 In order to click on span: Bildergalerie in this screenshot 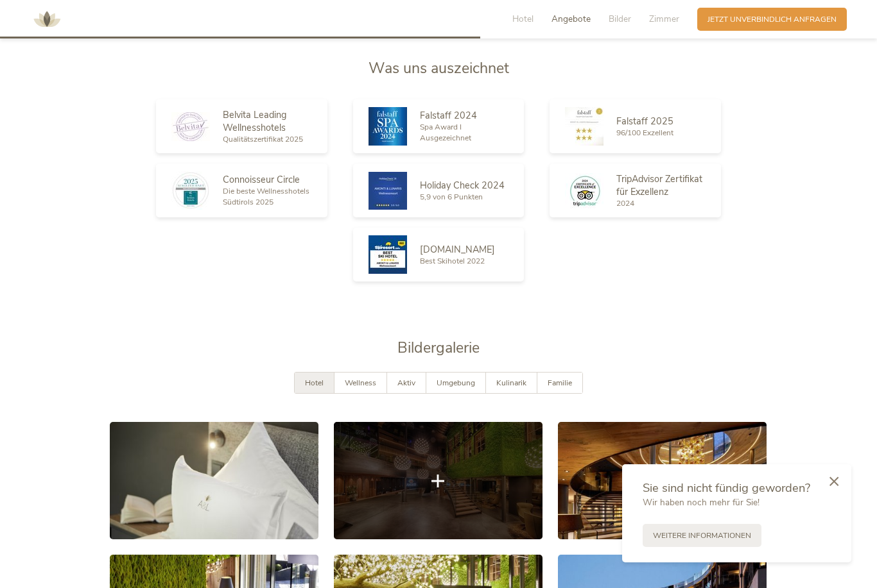, I will do `click(438, 348)`.